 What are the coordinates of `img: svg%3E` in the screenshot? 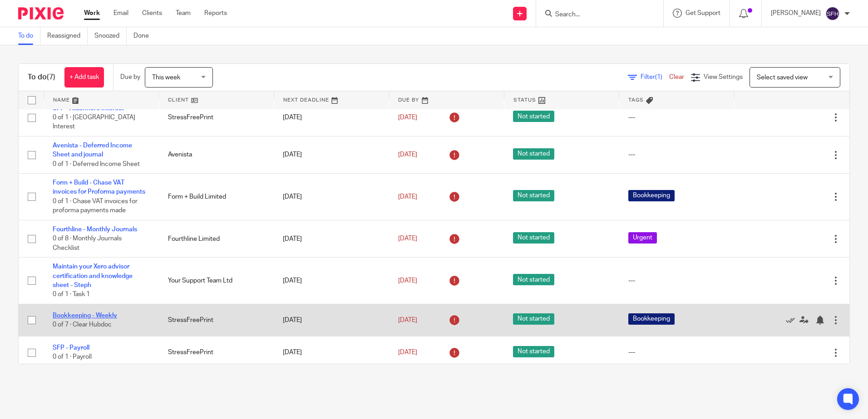 It's located at (833, 13).